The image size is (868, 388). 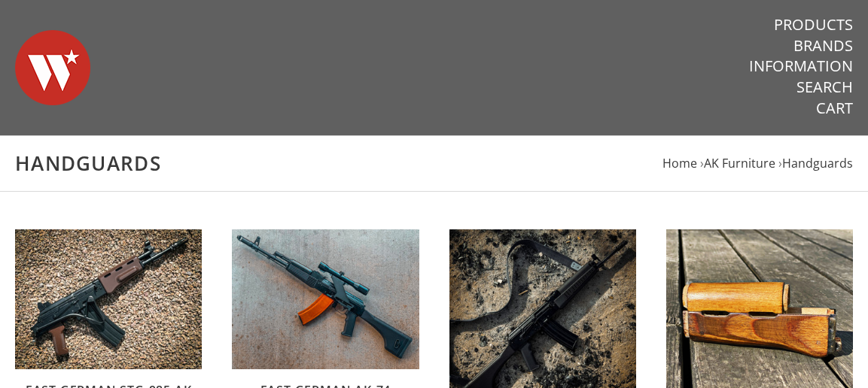 I want to click on a: Cart, so click(x=834, y=109).